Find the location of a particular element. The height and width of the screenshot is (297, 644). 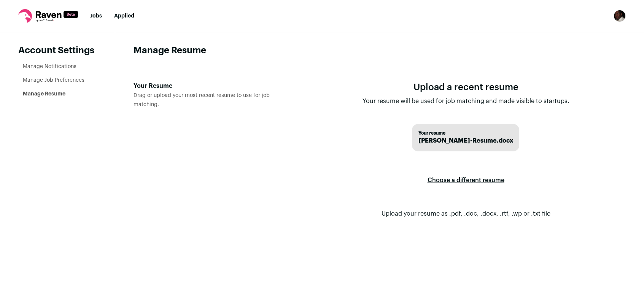

img: 19932856-medium_jpg is located at coordinates (620, 16).